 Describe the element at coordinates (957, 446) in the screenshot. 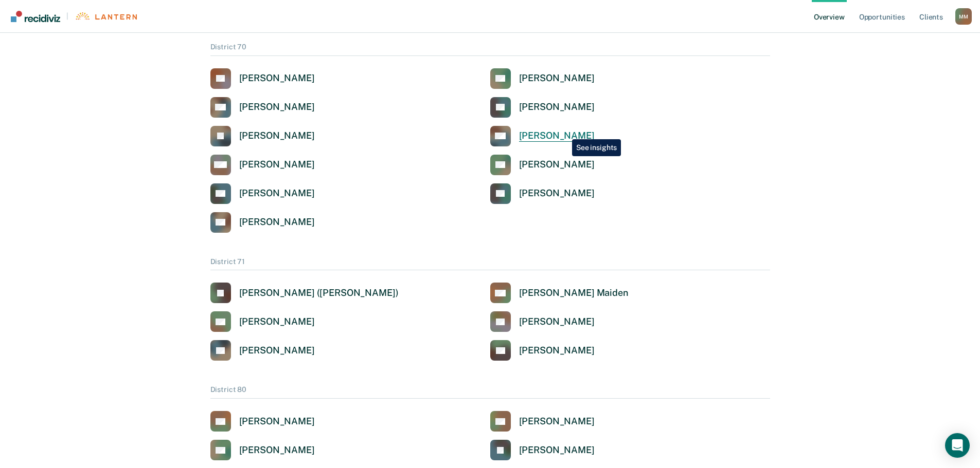

I see `div: Open Intercom Messenger` at that location.